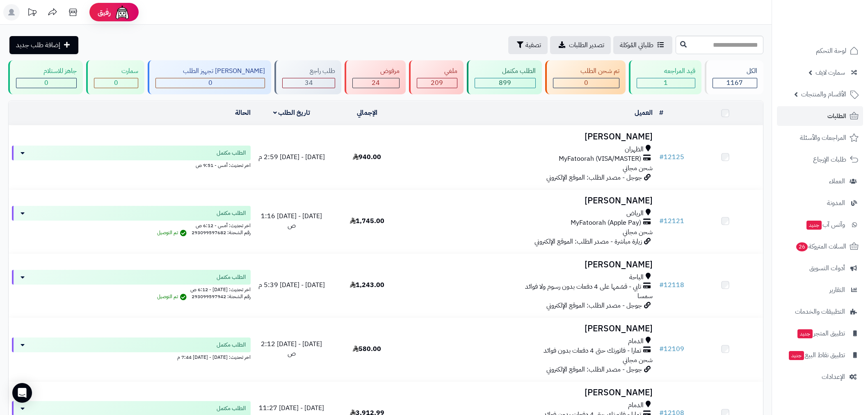 This screenshot has height=415, width=868. What do you see at coordinates (821, 246) in the screenshot?
I see `span: السلات المتروكة` at bounding box center [821, 246].